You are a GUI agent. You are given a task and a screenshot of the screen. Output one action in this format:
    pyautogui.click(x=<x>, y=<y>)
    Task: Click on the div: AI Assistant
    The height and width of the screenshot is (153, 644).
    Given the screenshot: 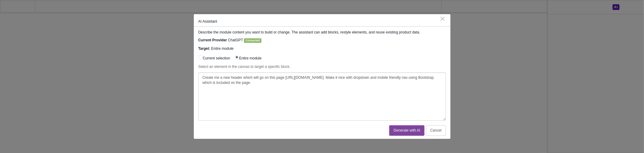 What is the action you would take?
    pyautogui.click(x=322, y=21)
    